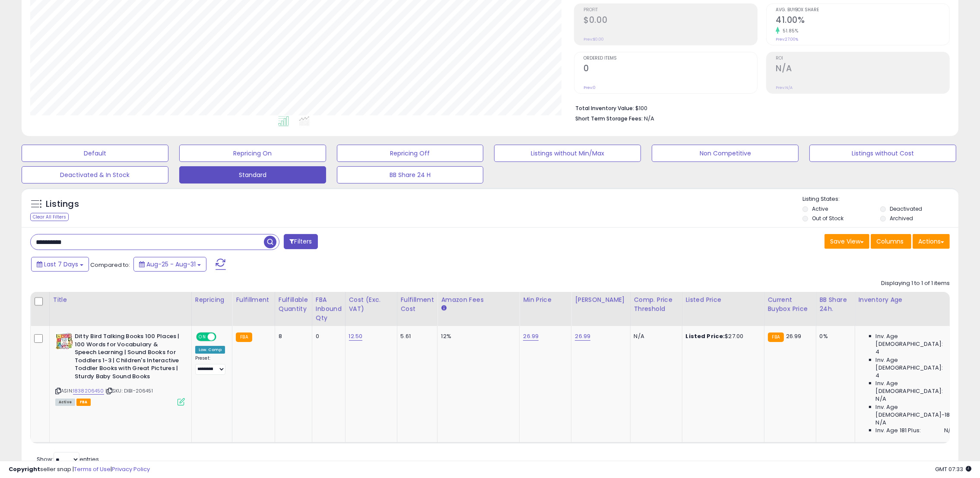 The image size is (980, 478). What do you see at coordinates (847, 242) in the screenshot?
I see `button: Save View` at bounding box center [847, 242].